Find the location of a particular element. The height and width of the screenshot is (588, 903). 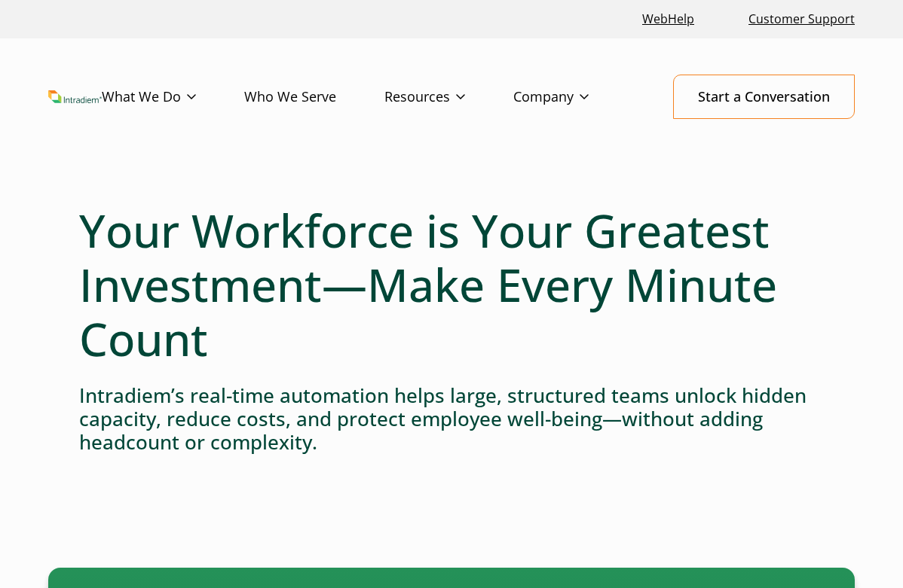

h1: Your Workforce is Your Greatest Investment—Make Every Minute Count is located at coordinates (451, 285).